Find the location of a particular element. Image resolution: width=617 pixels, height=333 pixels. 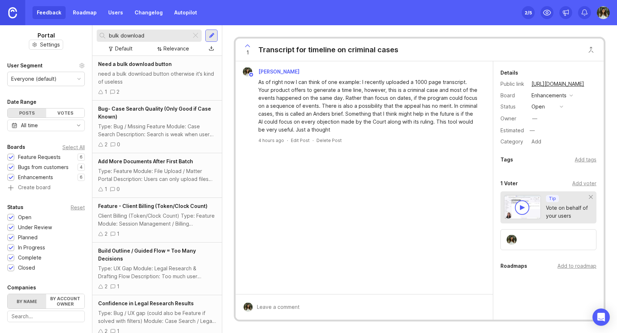

span: Settings is located at coordinates (50, 45).